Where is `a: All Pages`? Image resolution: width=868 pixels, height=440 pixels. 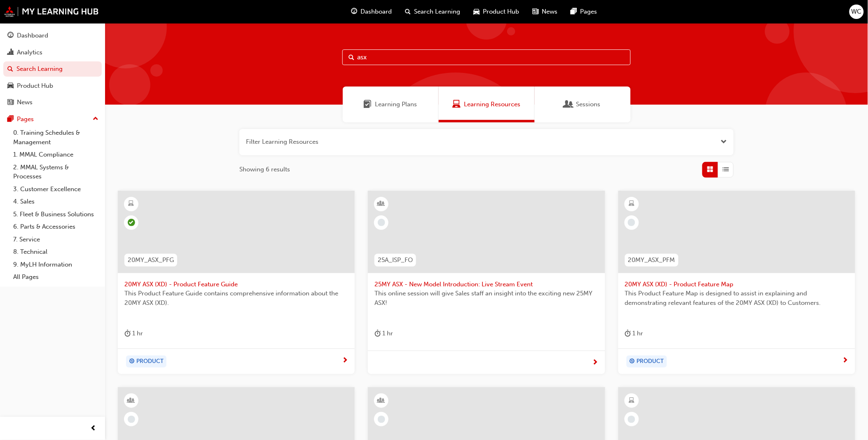
a: All Pages is located at coordinates (56, 277).